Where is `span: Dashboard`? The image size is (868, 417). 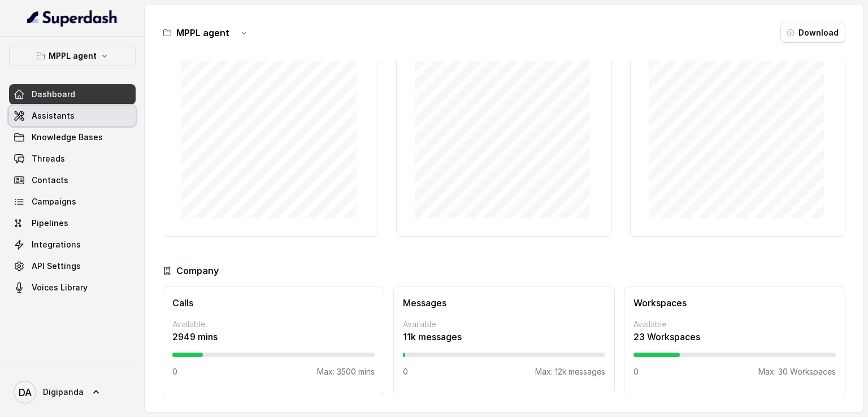
span: Dashboard is located at coordinates (53, 94).